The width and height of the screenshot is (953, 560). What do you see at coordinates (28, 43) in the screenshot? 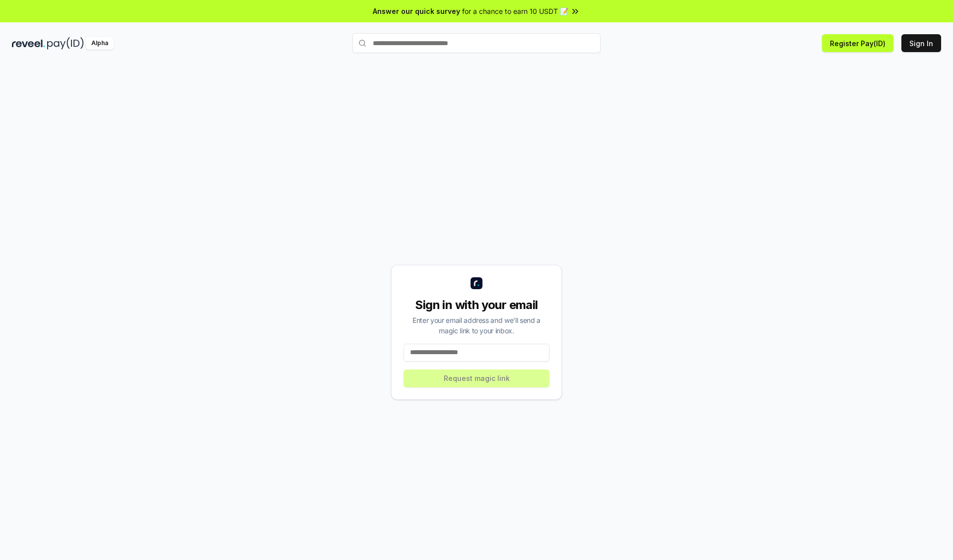
I see `img: reveel_dark` at bounding box center [28, 43].